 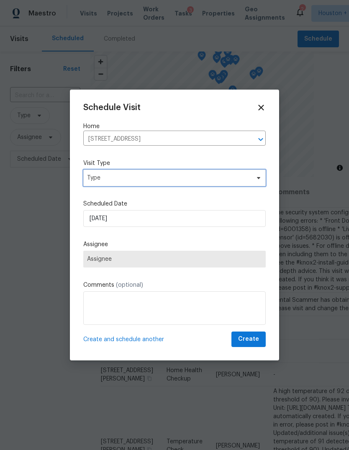 What do you see at coordinates (175, 204) in the screenshot?
I see `label: Scheduled Date` at bounding box center [175, 204].